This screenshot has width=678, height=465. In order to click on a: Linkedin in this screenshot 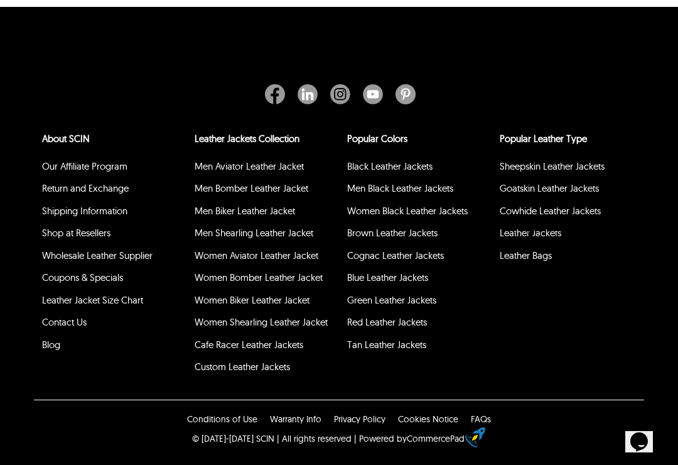, I will do `click(308, 94)`.